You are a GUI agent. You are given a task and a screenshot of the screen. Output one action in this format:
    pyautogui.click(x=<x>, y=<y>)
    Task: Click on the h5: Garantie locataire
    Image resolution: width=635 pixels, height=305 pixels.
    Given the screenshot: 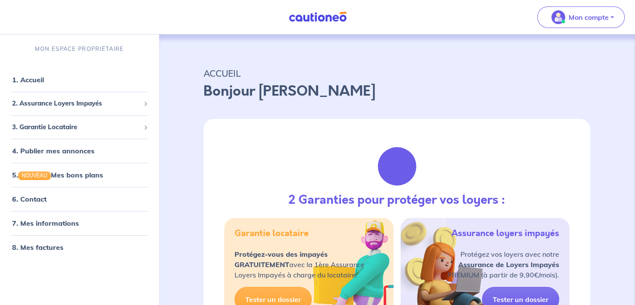 What is the action you would take?
    pyautogui.click(x=272, y=234)
    